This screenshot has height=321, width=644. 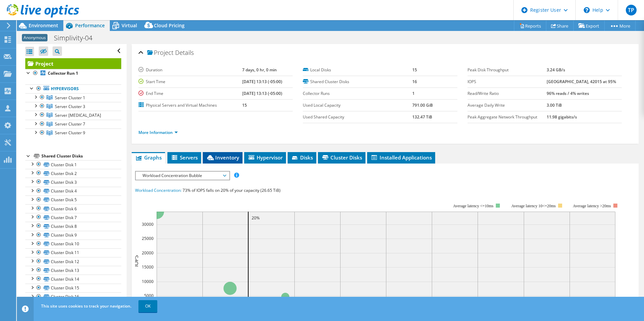 What do you see at coordinates (265, 158) in the screenshot?
I see `span: Hypervisor` at bounding box center [265, 158].